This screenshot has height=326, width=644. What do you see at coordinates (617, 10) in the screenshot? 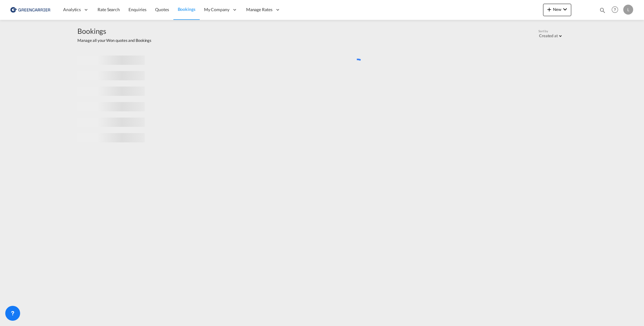
I see `div: Help` at bounding box center [617, 10].